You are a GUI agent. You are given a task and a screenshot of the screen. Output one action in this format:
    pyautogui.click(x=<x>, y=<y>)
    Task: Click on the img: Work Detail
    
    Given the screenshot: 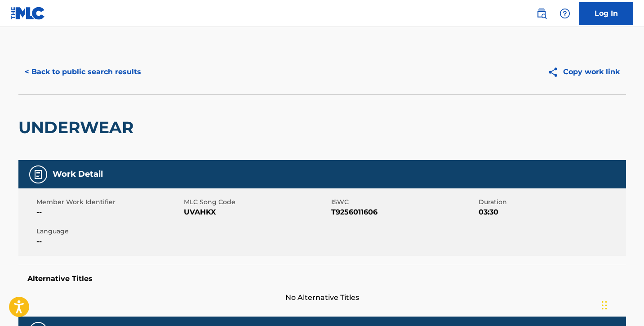 What is the action you would take?
    pyautogui.click(x=38, y=174)
    